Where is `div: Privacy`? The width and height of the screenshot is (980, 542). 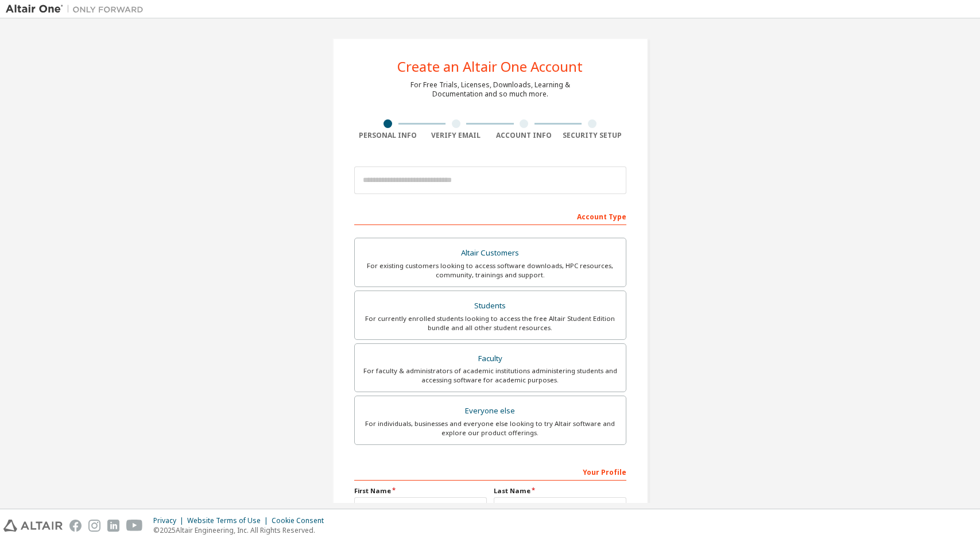
div: Privacy is located at coordinates (170, 521).